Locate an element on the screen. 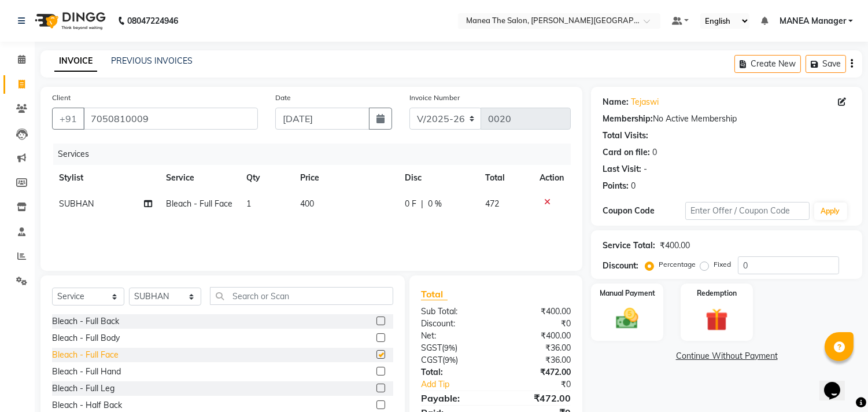 This screenshot has width=868, height=412. th: Qty is located at coordinates (266, 177).